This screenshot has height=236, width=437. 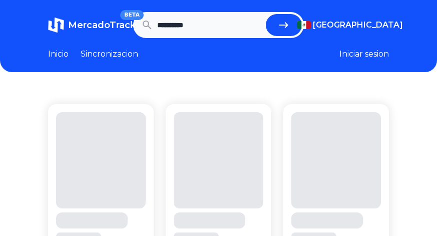 I want to click on a: Inicio, so click(x=58, y=54).